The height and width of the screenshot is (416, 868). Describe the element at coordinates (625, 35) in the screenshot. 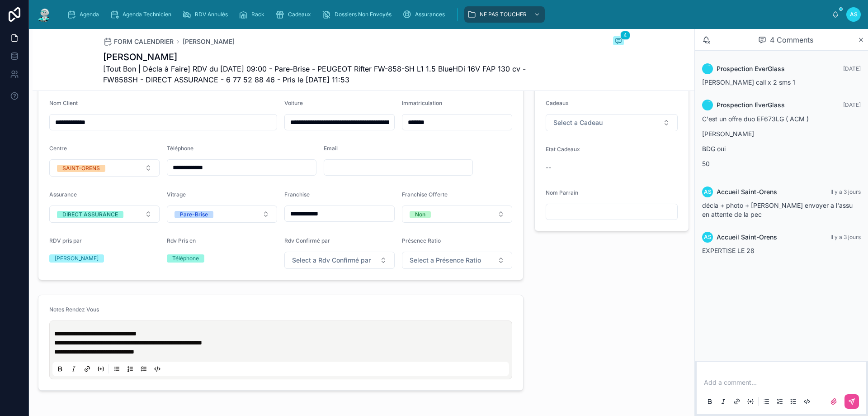

I see `span: 4` at that location.